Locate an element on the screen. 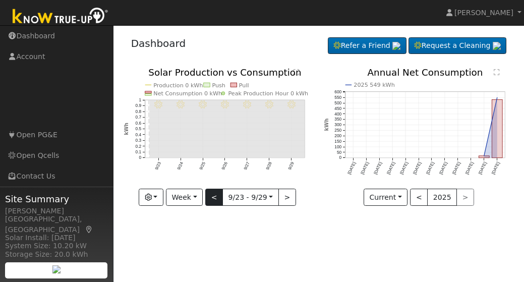  text: 0.9 is located at coordinates (138, 106).